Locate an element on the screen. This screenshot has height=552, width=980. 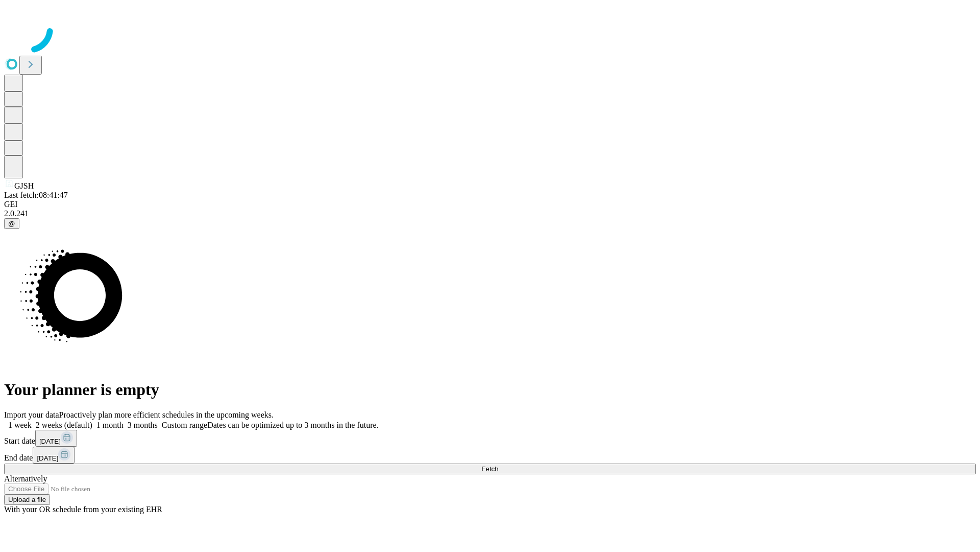
div: 2.0.241 is located at coordinates (490, 213).